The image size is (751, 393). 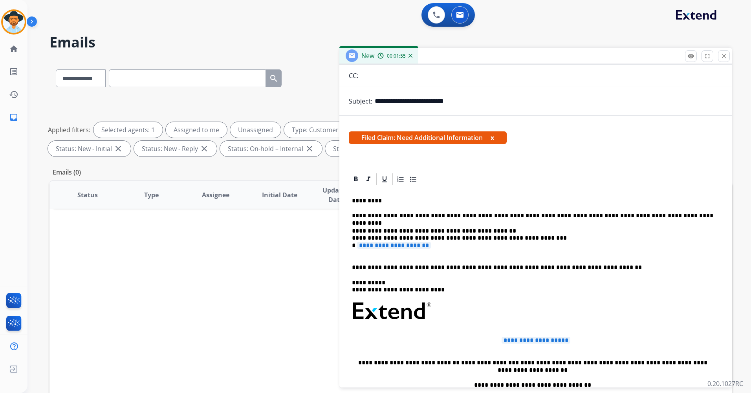 What do you see at coordinates (336, 195) in the screenshot?
I see `span: Updated Date` at bounding box center [336, 195].